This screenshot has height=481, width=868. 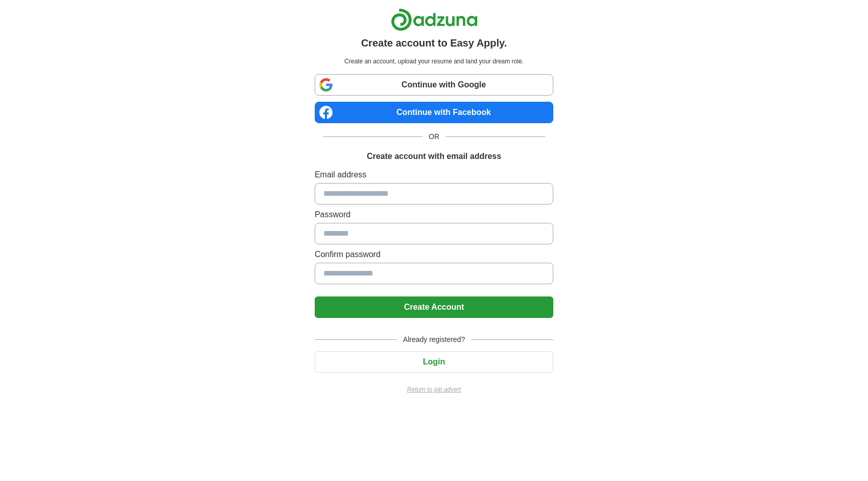 I want to click on span: Already registered?, so click(x=434, y=340).